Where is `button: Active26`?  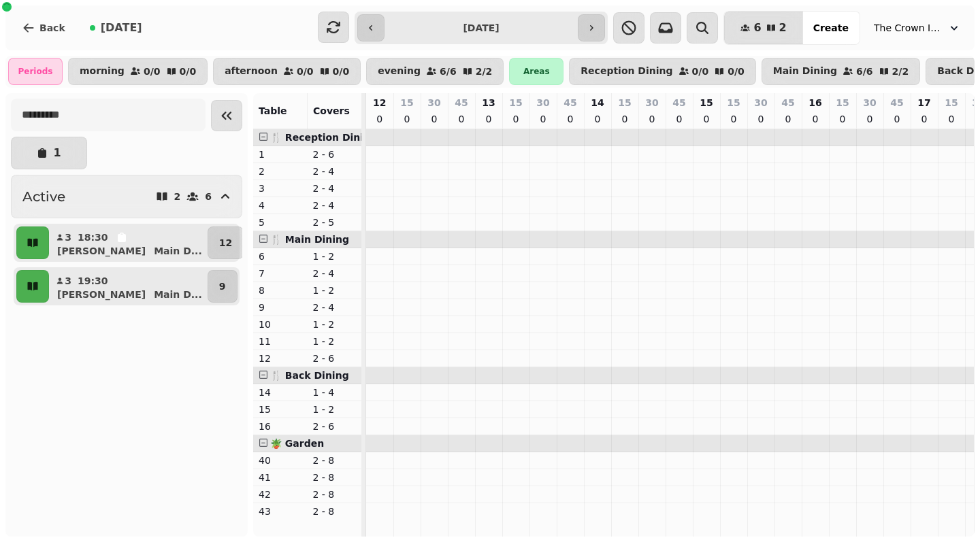 button: Active26 is located at coordinates (126, 196).